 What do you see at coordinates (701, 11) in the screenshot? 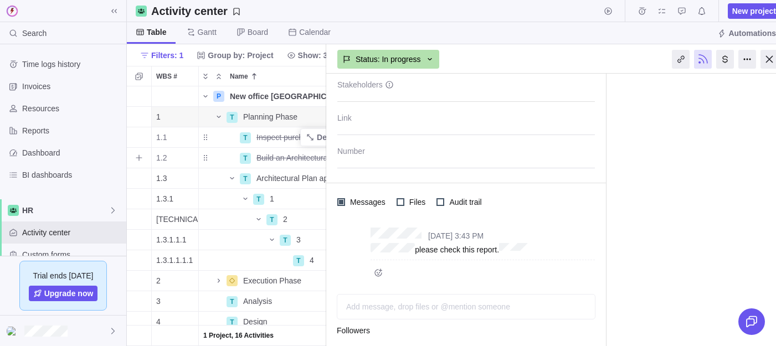
I see `span: Notifications` at bounding box center [701, 11].